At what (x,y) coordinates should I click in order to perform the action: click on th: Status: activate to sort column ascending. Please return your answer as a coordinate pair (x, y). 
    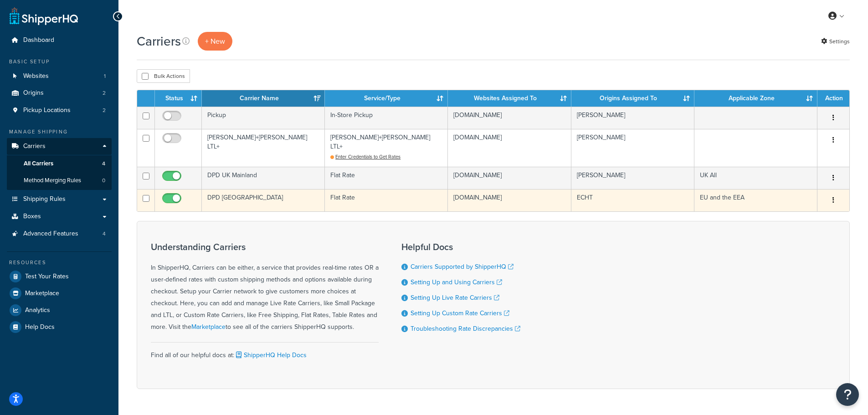
    Looking at the image, I should click on (178, 98).